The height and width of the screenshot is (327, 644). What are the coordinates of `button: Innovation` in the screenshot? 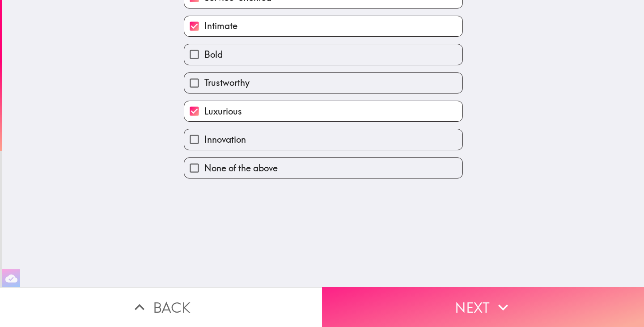 It's located at (323, 139).